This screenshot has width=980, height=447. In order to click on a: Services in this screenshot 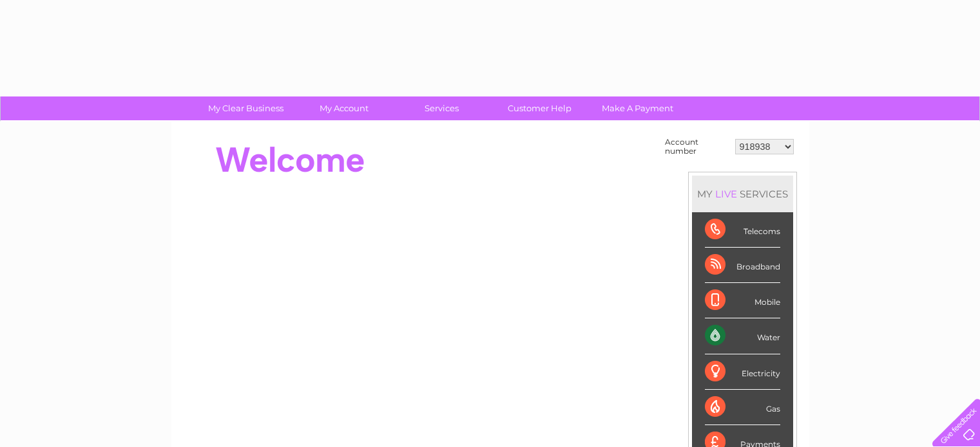, I will do `click(442, 108)`.